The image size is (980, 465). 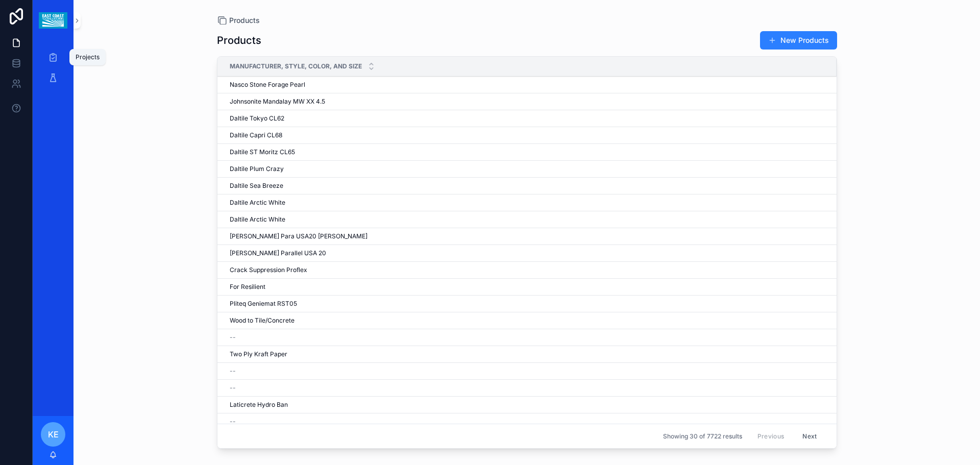 What do you see at coordinates (53, 70) in the screenshot?
I see `div: scrollable content` at bounding box center [53, 70].